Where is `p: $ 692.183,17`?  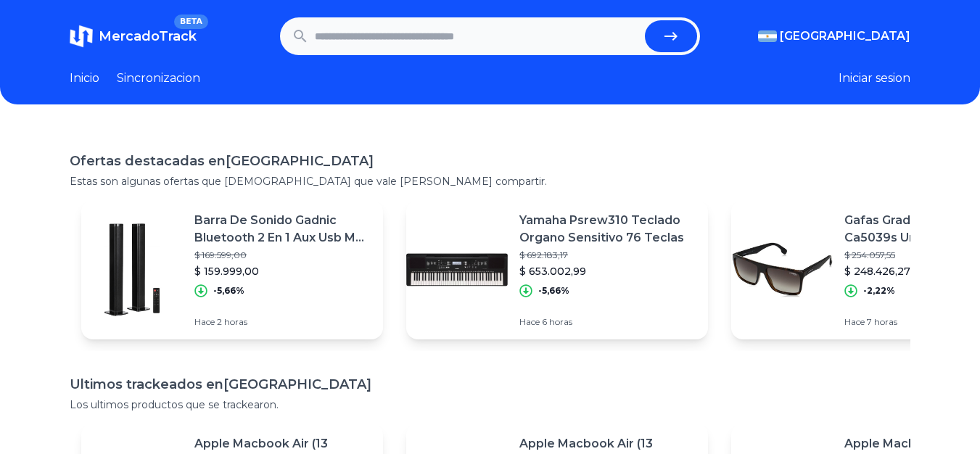 p: $ 692.183,17 is located at coordinates (608, 255).